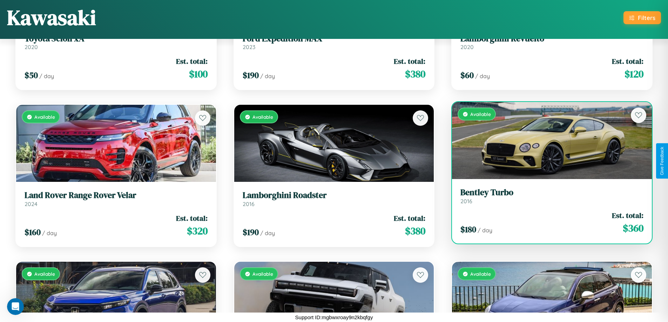 The width and height of the screenshot is (668, 322). Describe the element at coordinates (647, 18) in the screenshot. I see `div: Filters` at that location.